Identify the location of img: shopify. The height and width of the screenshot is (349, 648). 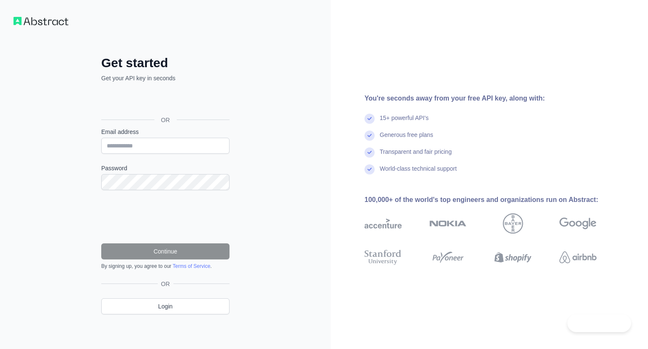
(513, 257).